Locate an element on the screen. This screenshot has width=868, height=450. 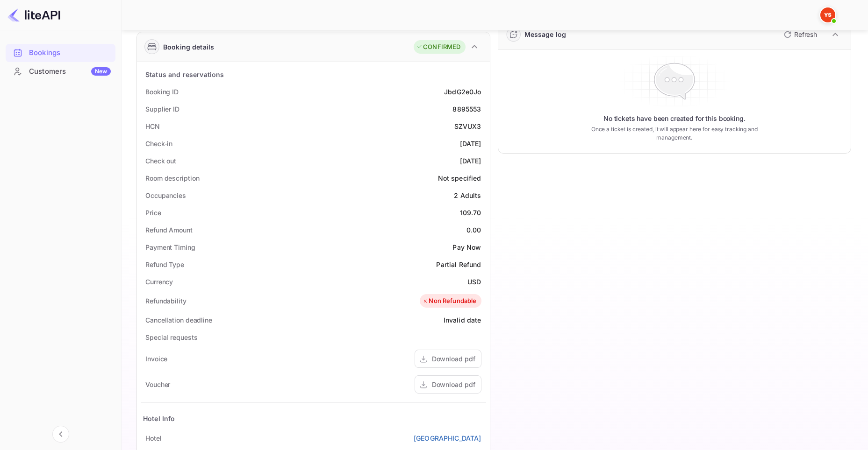
p: Once a ticket is created, it will appear here for easy tracking and management. is located at coordinates (674, 134).